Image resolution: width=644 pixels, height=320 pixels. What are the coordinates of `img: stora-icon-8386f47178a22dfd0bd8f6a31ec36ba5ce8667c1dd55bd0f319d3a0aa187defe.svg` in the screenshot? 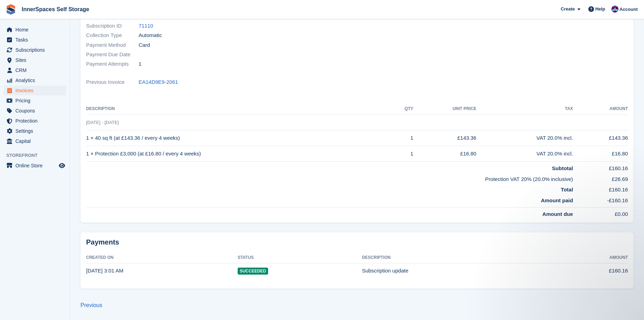 It's located at (11, 10).